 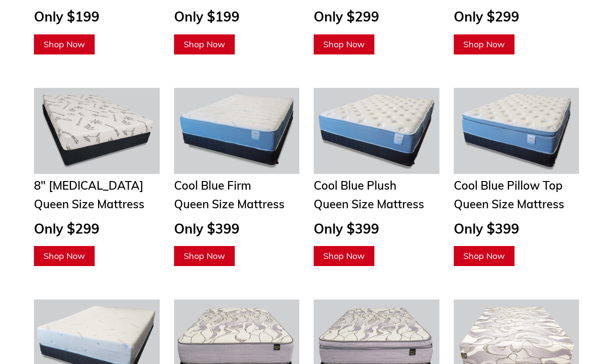 What do you see at coordinates (355, 185) in the screenshot?
I see `span: Cool Blue Plush` at bounding box center [355, 185].